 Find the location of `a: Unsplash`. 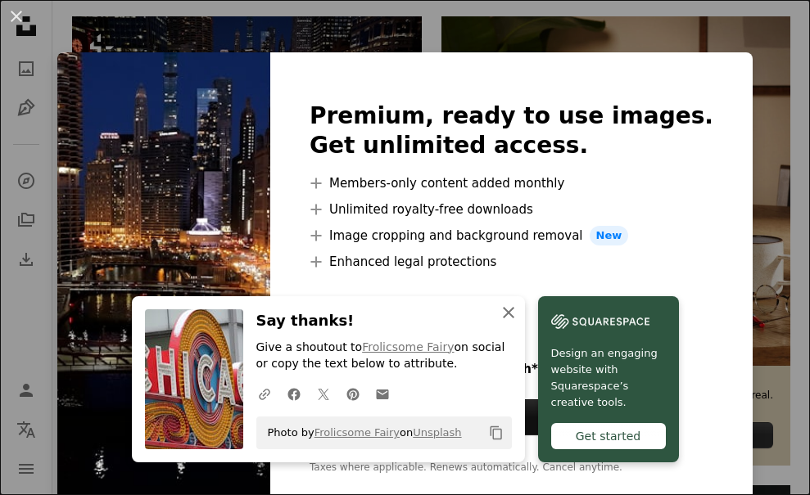

a: Unsplash is located at coordinates (436, 432).